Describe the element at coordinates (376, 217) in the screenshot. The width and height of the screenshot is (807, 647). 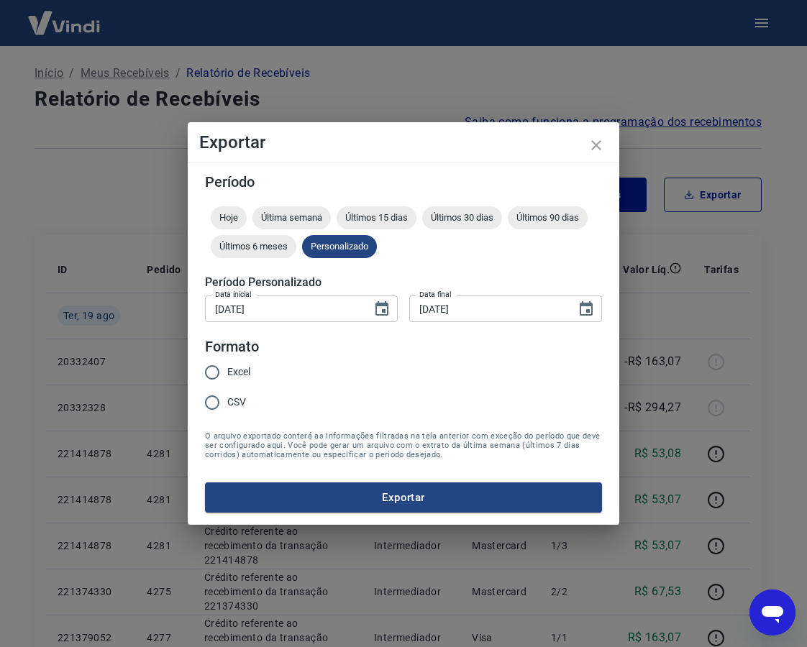
I see `span: Últimos 15 dias` at that location.